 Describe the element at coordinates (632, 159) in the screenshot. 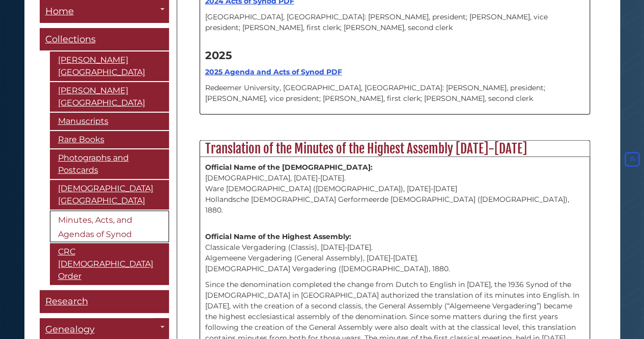

I see `a: Back to Top` at that location.